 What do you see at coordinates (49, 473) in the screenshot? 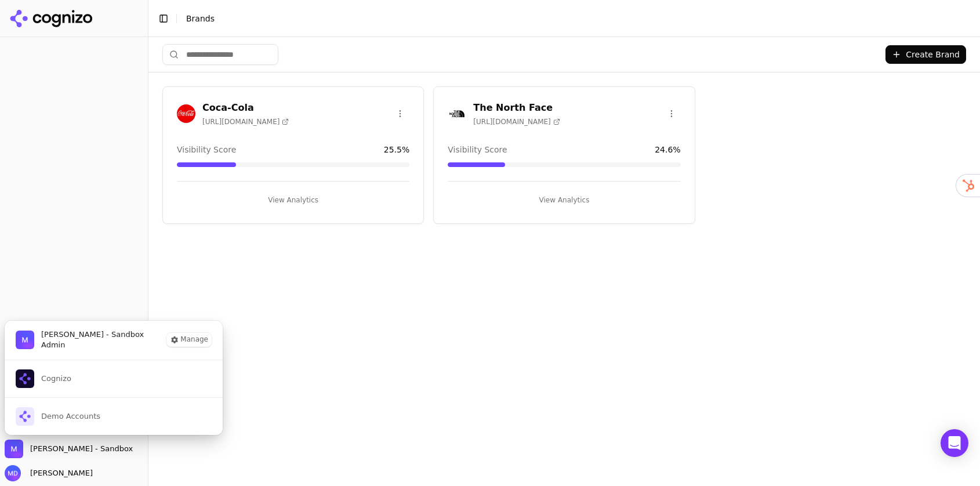
I see `button: Open user button` at bounding box center [49, 473].